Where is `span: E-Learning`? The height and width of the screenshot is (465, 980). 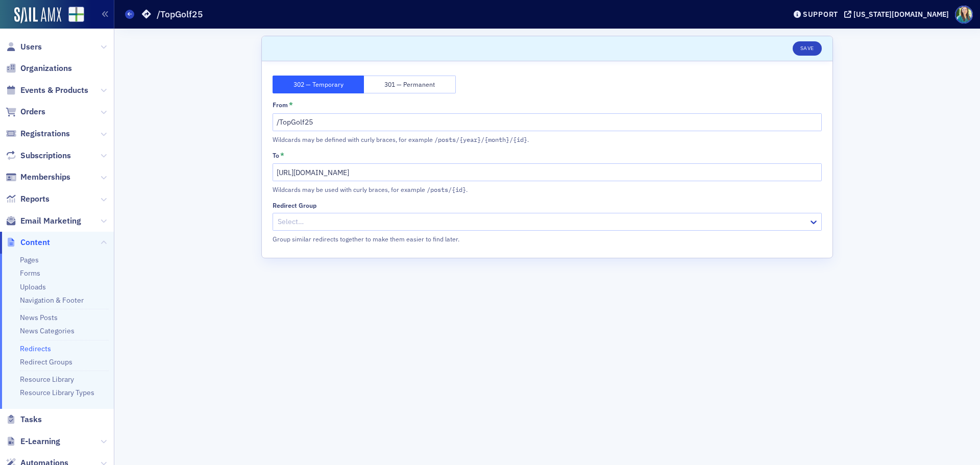
span: E-Learning is located at coordinates (40, 441).